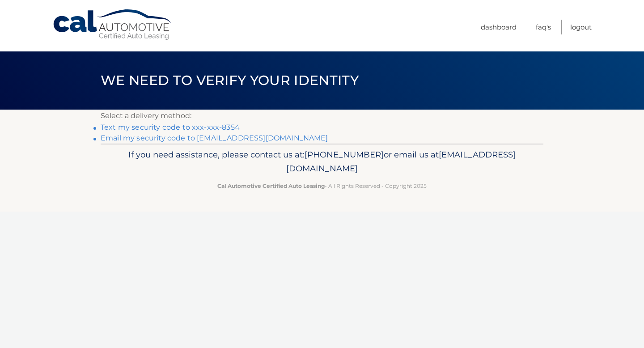  What do you see at coordinates (544, 27) in the screenshot?
I see `a: FAQ's` at bounding box center [544, 27].